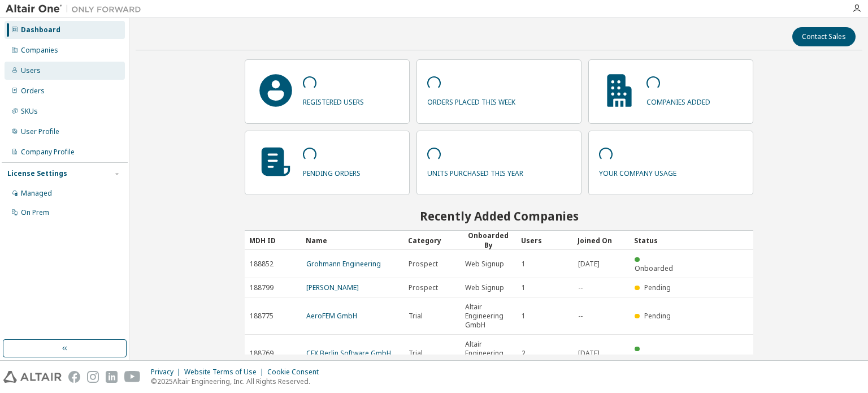  What do you see at coordinates (74, 377) in the screenshot?
I see `img: facebook.svg` at bounding box center [74, 377].